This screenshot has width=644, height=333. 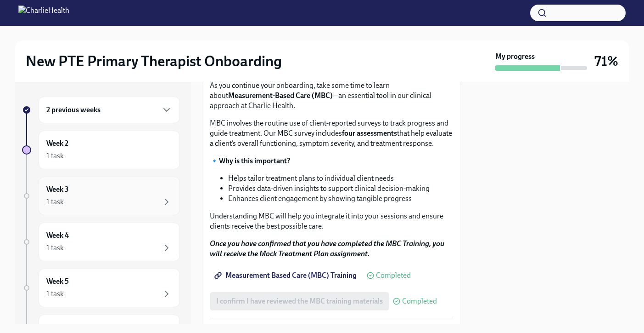 What do you see at coordinates (255, 161) in the screenshot?
I see `strong: Why is this important?` at bounding box center [255, 161].